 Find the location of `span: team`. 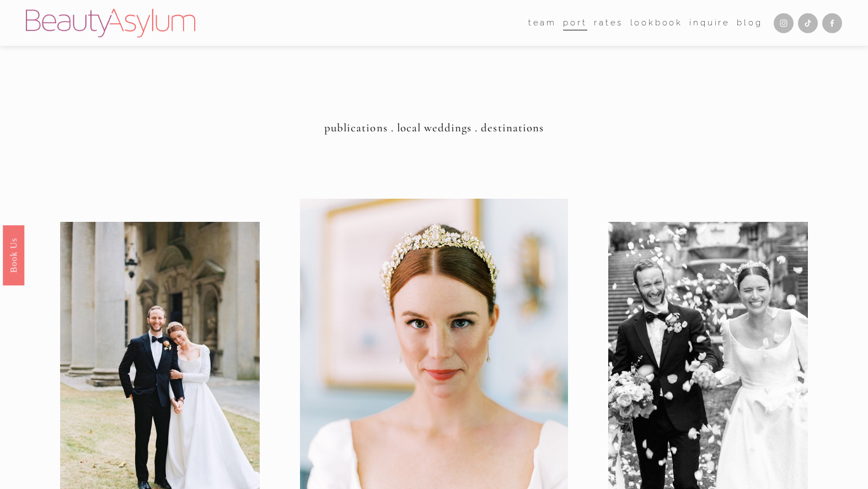

span: team is located at coordinates (542, 23).